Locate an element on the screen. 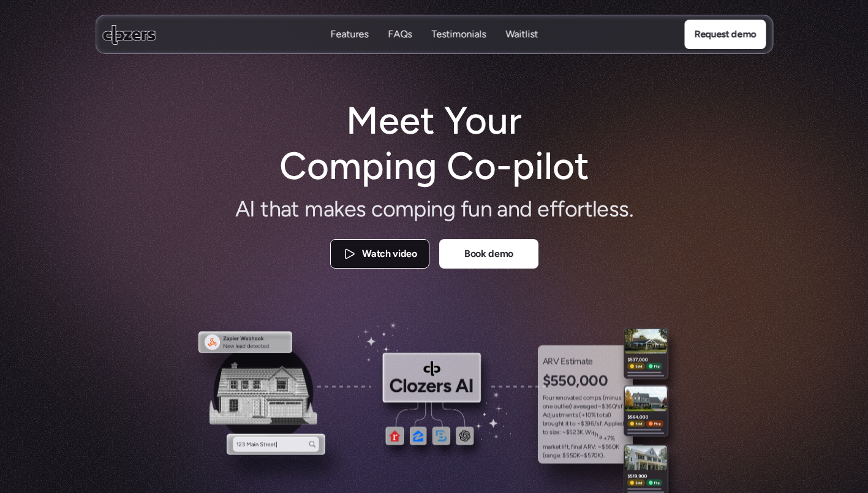  a: FeaturesFeatures is located at coordinates (349, 34).